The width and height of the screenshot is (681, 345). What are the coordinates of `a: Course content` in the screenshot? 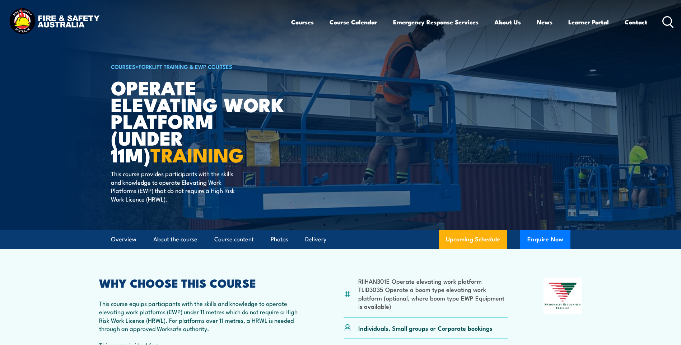 It's located at (234, 239).